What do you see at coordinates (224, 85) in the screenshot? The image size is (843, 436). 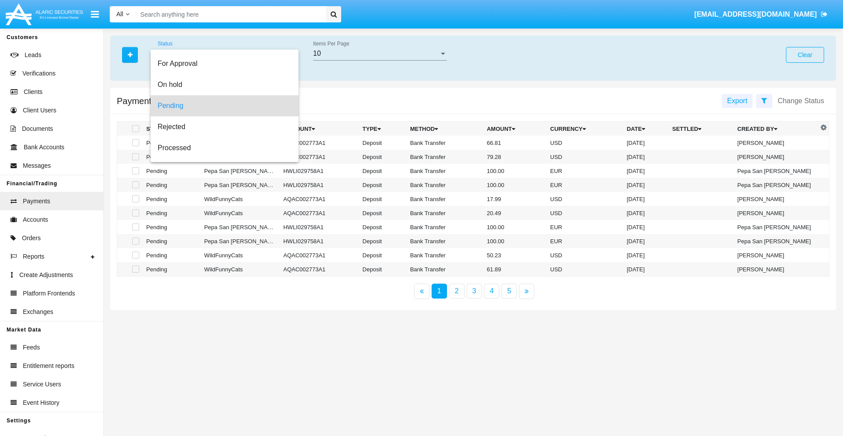 I see `span: On hold` at bounding box center [224, 85].